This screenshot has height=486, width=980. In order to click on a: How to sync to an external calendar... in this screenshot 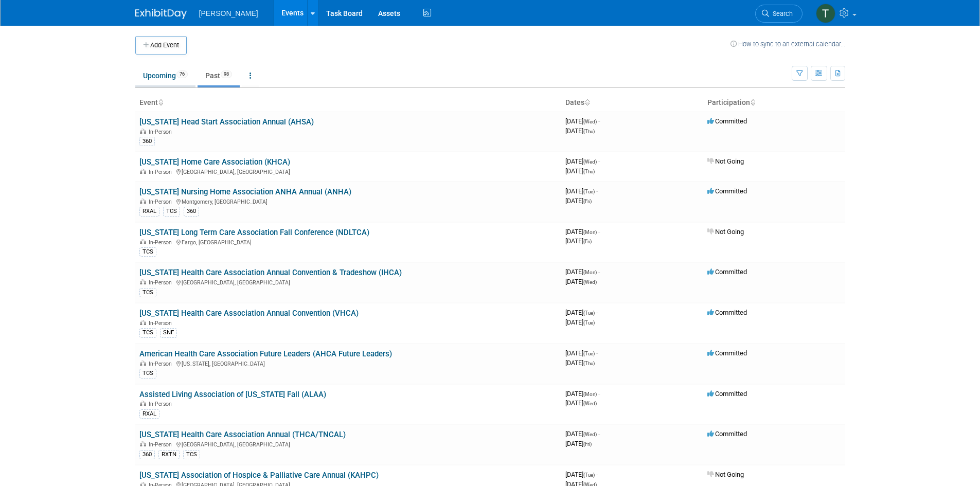, I will do `click(788, 44)`.